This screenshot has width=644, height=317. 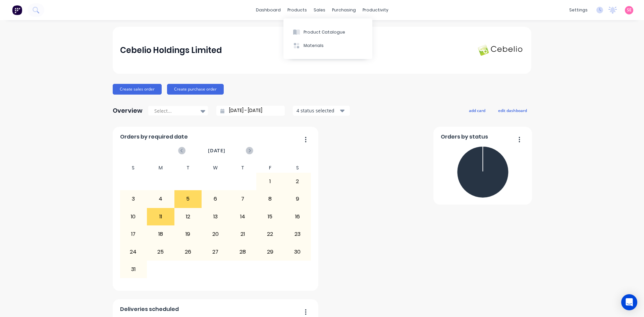 I want to click on div: 18, so click(x=161, y=234).